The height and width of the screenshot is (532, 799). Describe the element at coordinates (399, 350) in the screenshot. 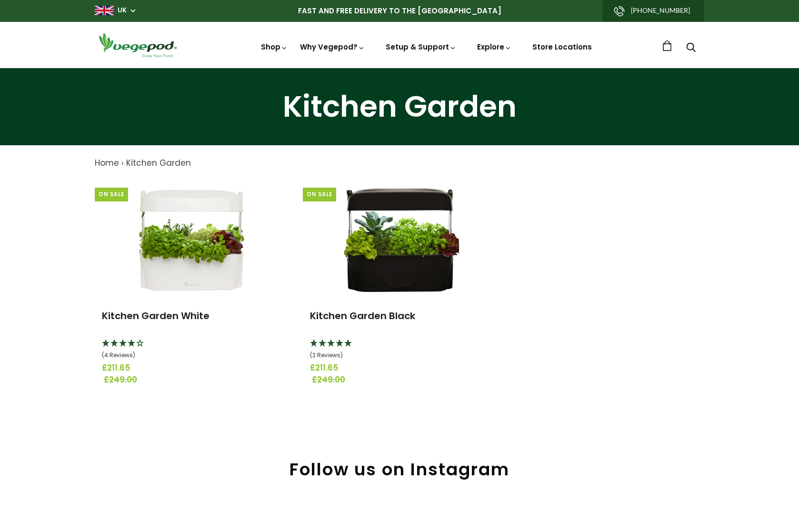

I see `div: 5 Stars - 2 Reviews` at that location.